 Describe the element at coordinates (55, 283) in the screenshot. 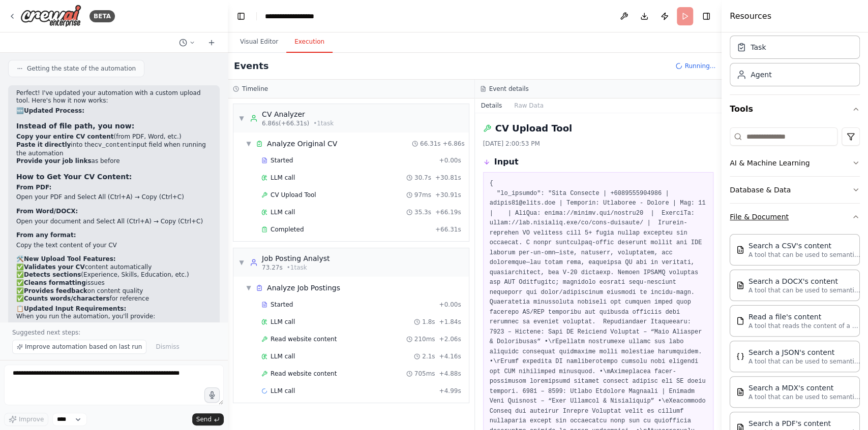

I see `strong: Cleans formatting` at that location.